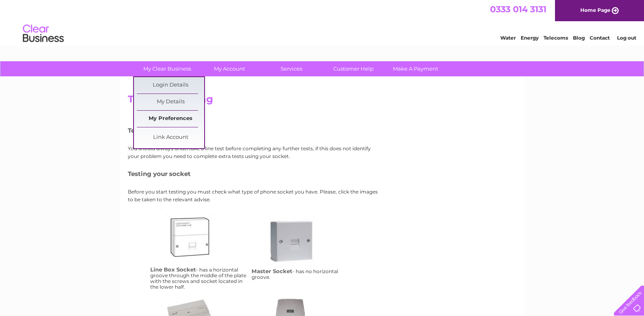 The height and width of the screenshot is (316, 644). I want to click on span: 0333 014 3131, so click(518, 9).